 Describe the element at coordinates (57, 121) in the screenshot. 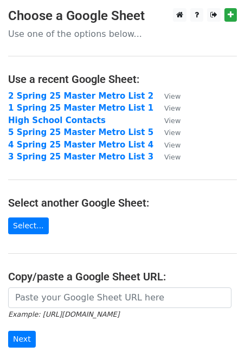

I see `a: High School Contacts` at that location.